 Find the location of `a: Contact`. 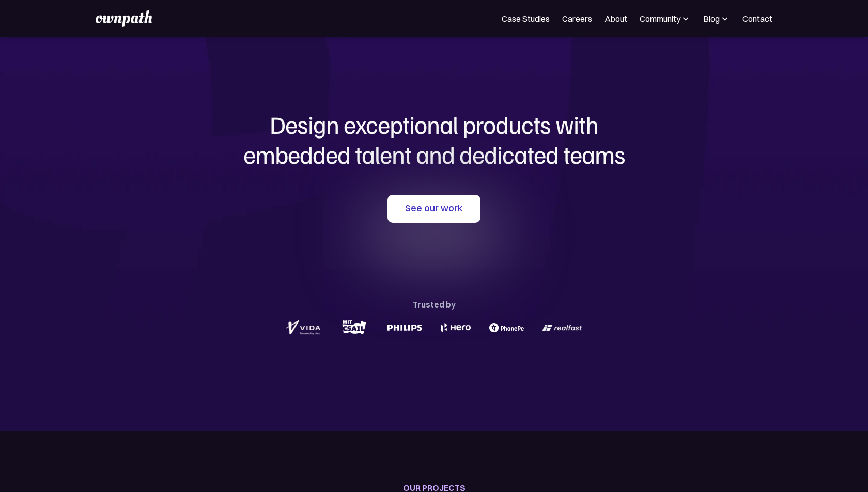

a: Contact is located at coordinates (758, 18).